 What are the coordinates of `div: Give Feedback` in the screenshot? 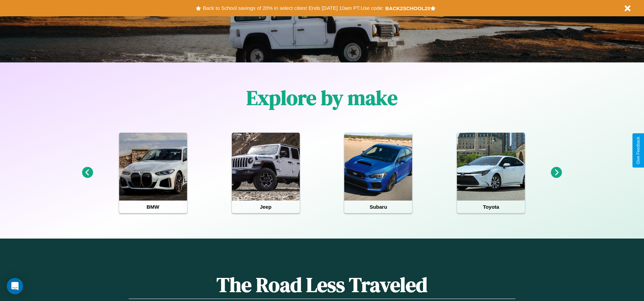 It's located at (638, 150).